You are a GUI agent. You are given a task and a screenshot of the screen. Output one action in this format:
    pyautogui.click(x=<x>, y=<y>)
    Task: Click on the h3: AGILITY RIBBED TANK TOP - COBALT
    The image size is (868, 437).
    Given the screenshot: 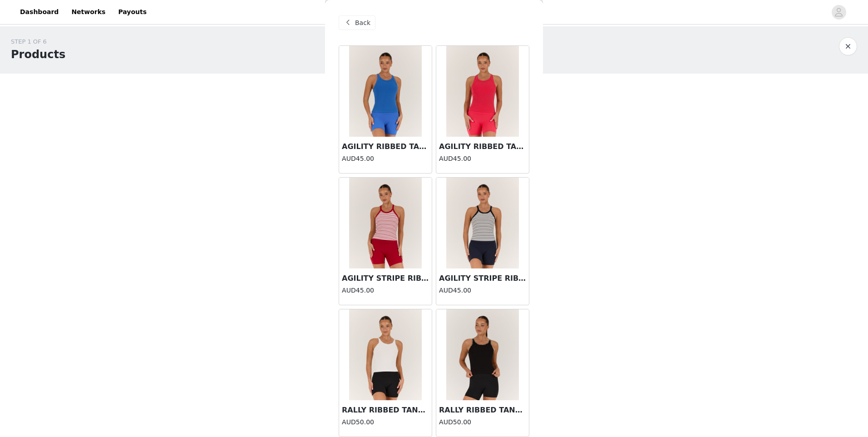 What is the action you would take?
    pyautogui.click(x=385, y=147)
    